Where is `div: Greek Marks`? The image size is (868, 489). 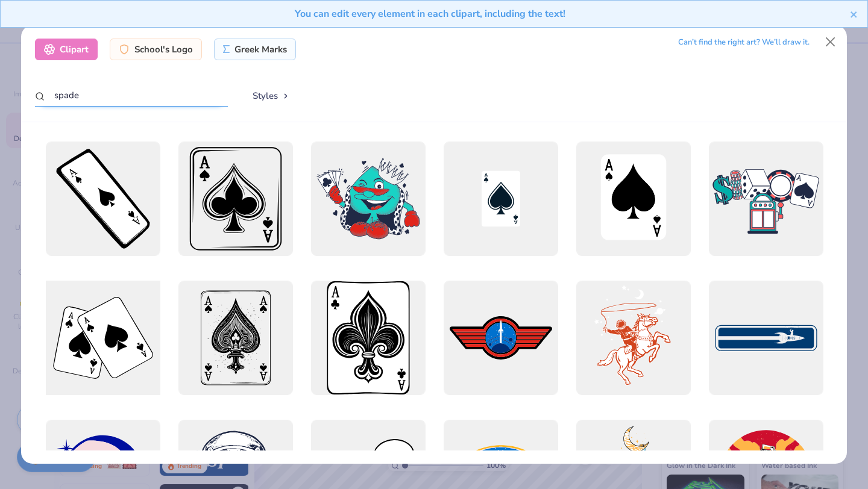
div: Greek Marks is located at coordinates (255, 49).